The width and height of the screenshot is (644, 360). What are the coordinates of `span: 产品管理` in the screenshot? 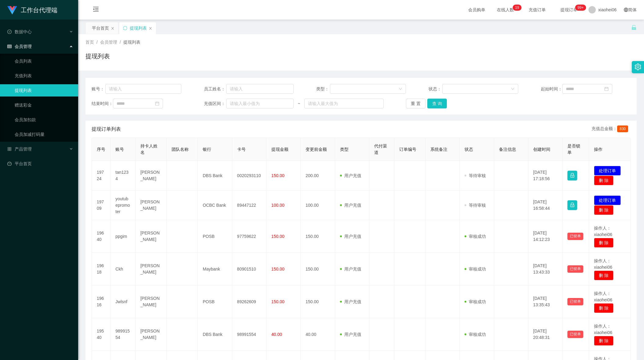 It's located at (19, 149).